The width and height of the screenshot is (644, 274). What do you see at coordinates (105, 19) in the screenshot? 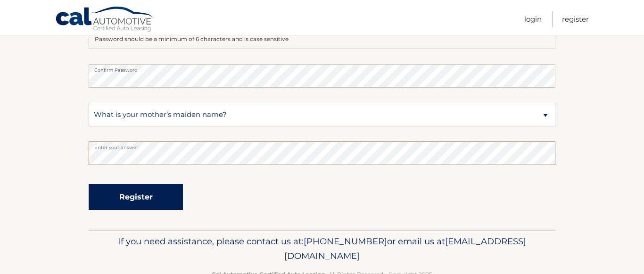
I see `a: Cal Automotive` at bounding box center [105, 19].